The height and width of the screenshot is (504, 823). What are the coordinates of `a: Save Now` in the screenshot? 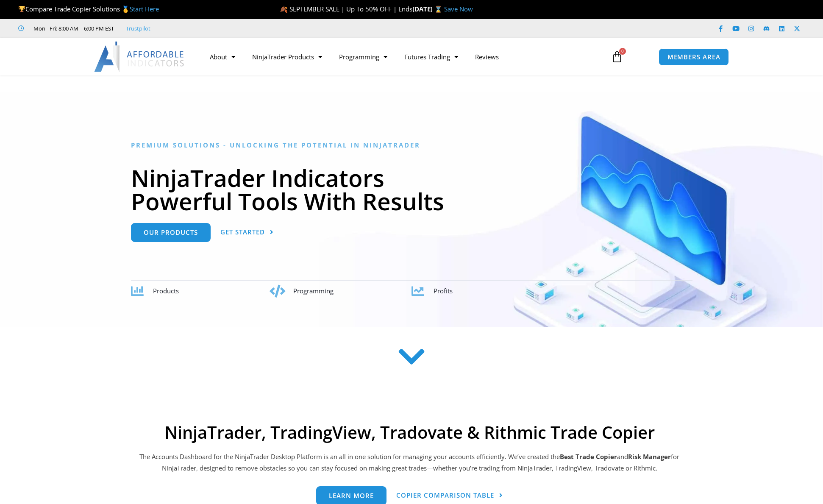 It's located at (458, 9).